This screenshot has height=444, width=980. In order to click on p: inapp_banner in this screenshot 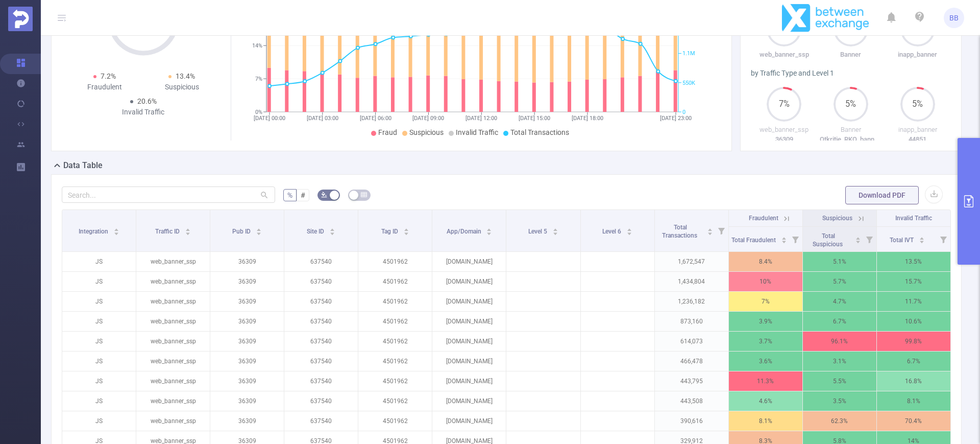, I will do `click(917, 130)`.